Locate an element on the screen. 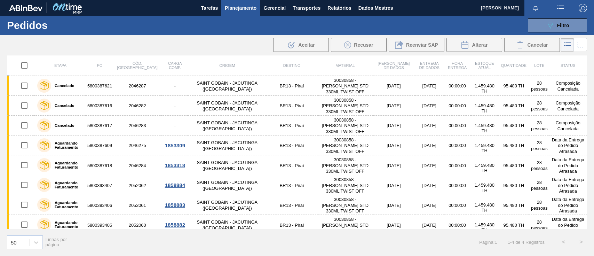  font: 5800387618 is located at coordinates (100, 165).